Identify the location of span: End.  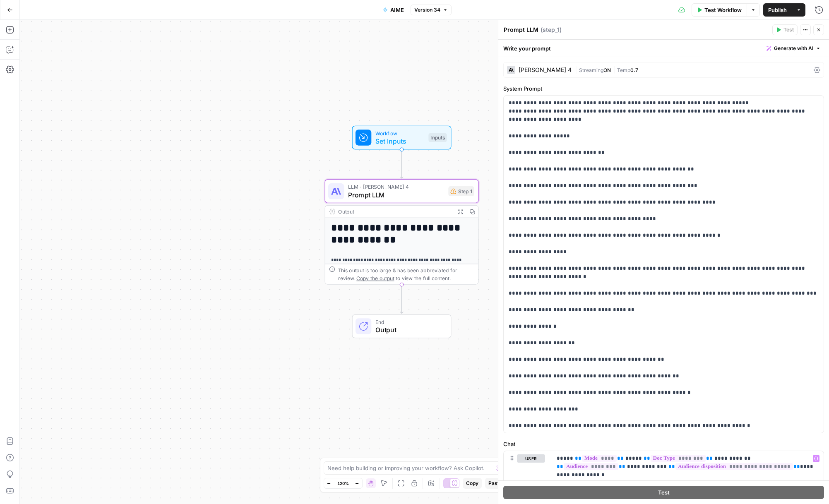
(409, 322).